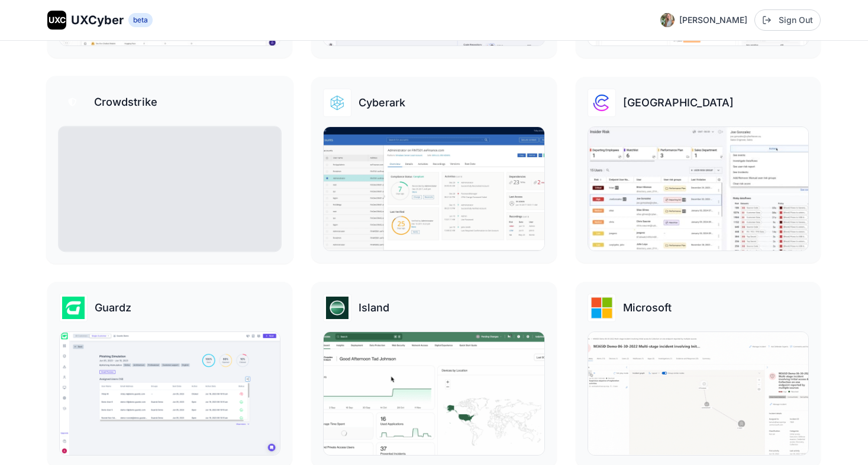 The height and width of the screenshot is (465, 868). Describe the element at coordinates (602, 103) in the screenshot. I see `img: Cyberhaven logo` at that location.